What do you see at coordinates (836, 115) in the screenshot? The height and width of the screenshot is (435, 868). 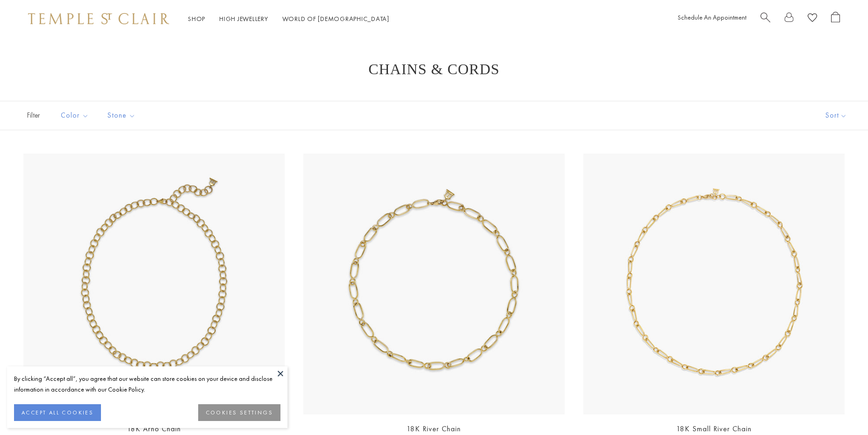 I see `button: Show sort by` at bounding box center [836, 115].